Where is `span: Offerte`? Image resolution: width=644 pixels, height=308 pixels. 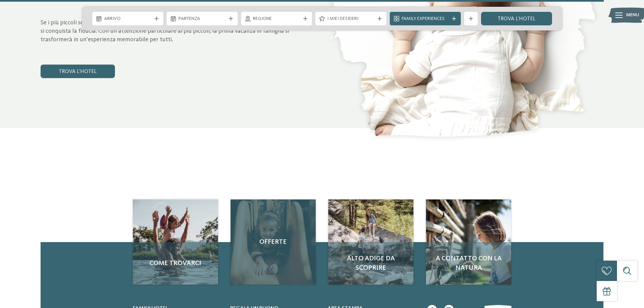 span: Offerte is located at coordinates (273, 242).